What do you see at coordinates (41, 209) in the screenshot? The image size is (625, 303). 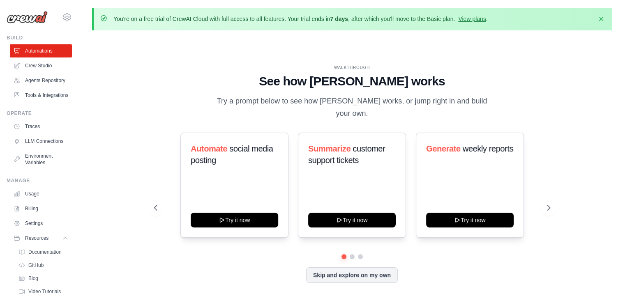 I see `a: Billing` at bounding box center [41, 209].